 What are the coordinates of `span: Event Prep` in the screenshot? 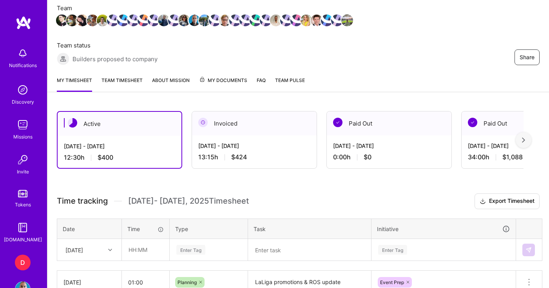 It's located at (392, 282).